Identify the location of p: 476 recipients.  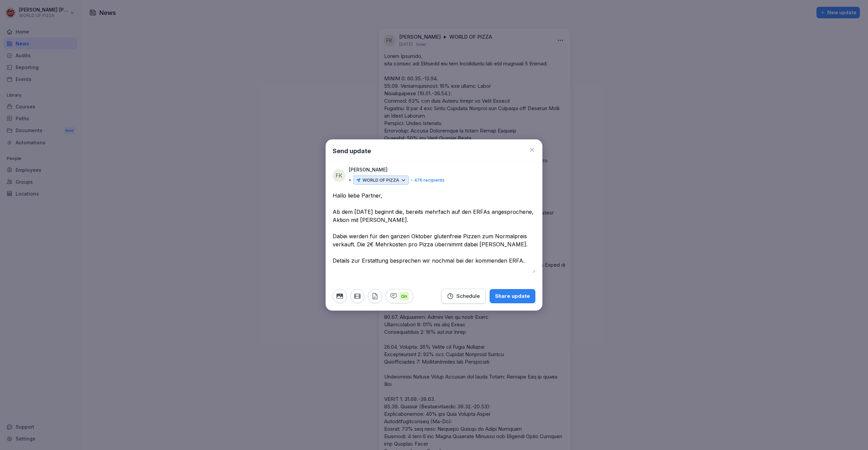
(429, 180).